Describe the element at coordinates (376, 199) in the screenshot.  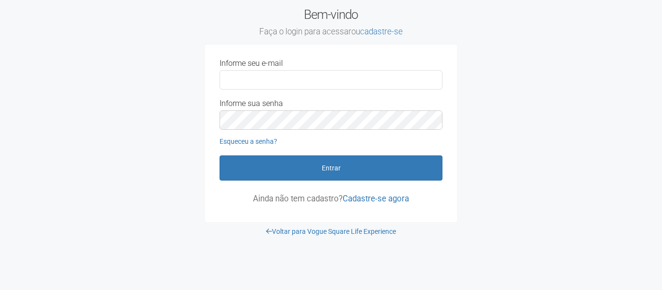
I see `a: Cadastre-se agora` at that location.